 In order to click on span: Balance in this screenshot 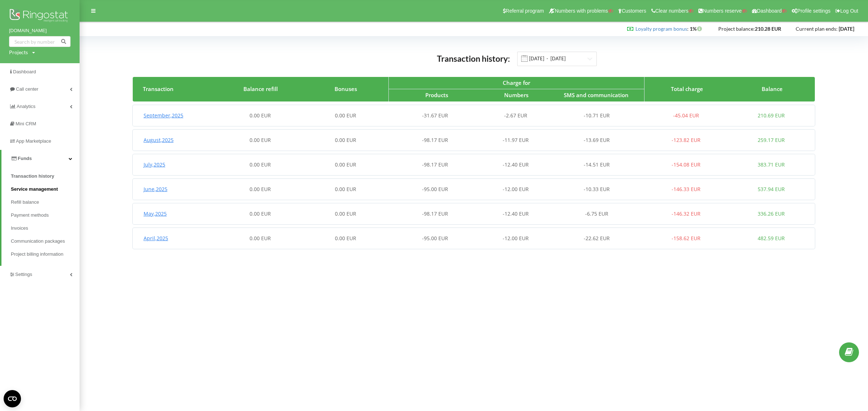, I will do `click(772, 89)`.